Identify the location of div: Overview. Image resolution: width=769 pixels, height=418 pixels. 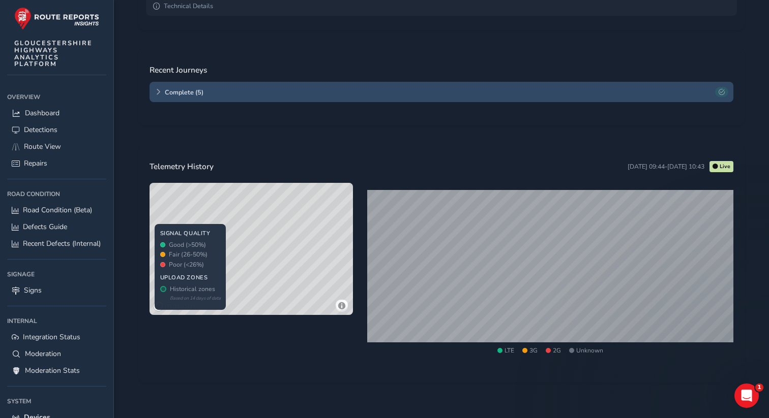
(56, 97).